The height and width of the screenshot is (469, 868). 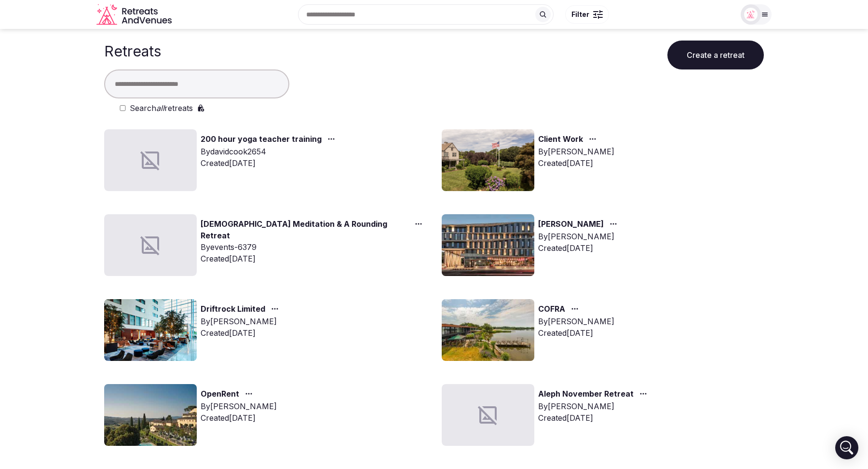 I want to click on svg: Retreats and Venues company logo, so click(x=135, y=14).